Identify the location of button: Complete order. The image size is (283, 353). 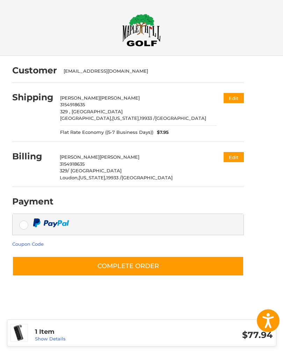
(128, 266).